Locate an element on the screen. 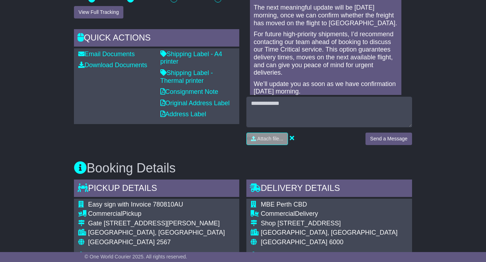 The width and height of the screenshot is (486, 262). span: Easy sign with Invoice 780810AU is located at coordinates (136, 205).